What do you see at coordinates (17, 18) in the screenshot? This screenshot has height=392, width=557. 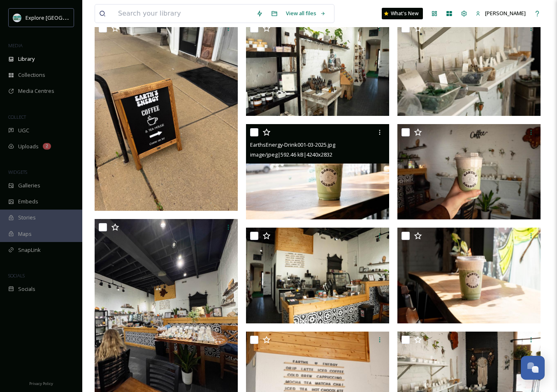 I see `img: 67e7af72-b6c8-455a-acf8-98e6fe1b68aa.avif` at bounding box center [17, 18].